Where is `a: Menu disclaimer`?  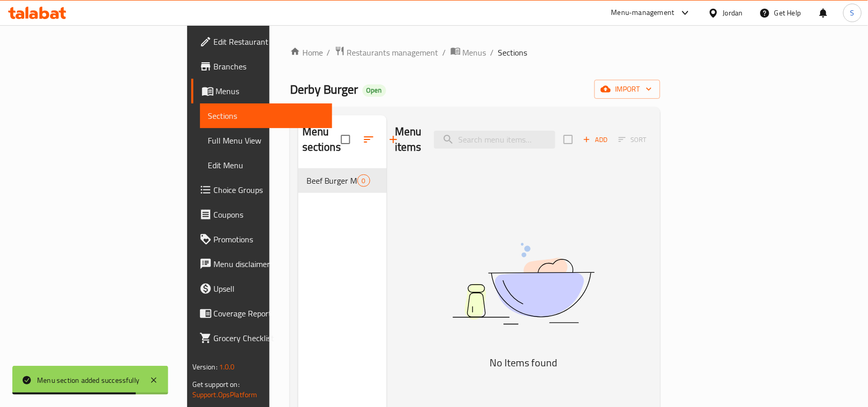
a: Menu disclaimer is located at coordinates (262, 264).